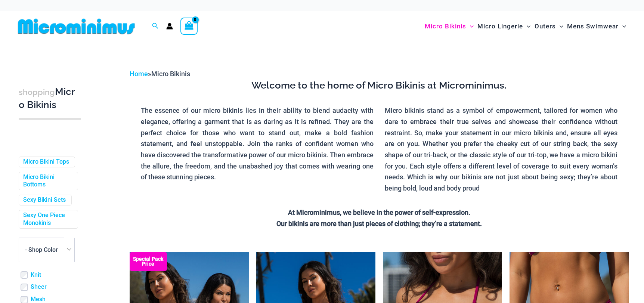  What do you see at coordinates (597, 26) in the screenshot?
I see `a: Mens SwimwearMenu ToggleMenu Toggle` at bounding box center [597, 26].